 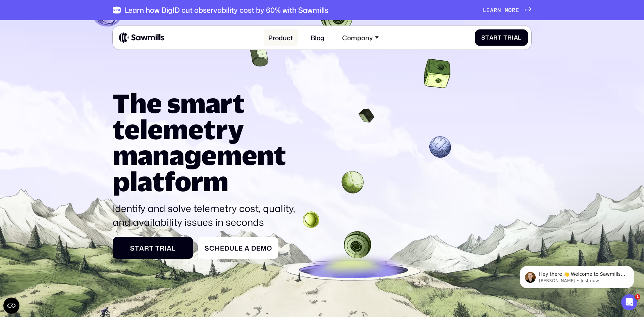 I want to click on p: Identify and solve telemetry cost, quality, and availability issues in seconds, so click(x=206, y=215).